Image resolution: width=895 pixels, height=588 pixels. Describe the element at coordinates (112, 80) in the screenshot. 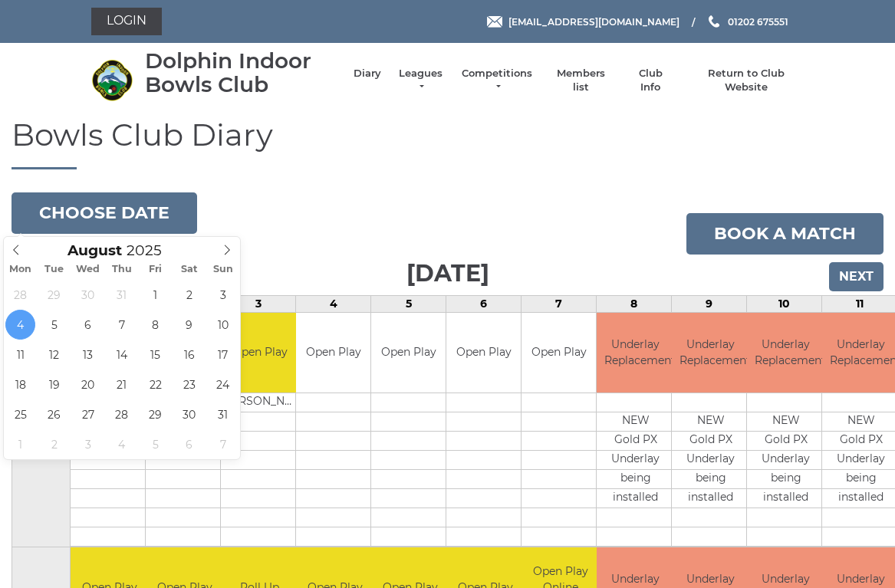

I see `img: Dolphin Indoor Bowls Club` at that location.